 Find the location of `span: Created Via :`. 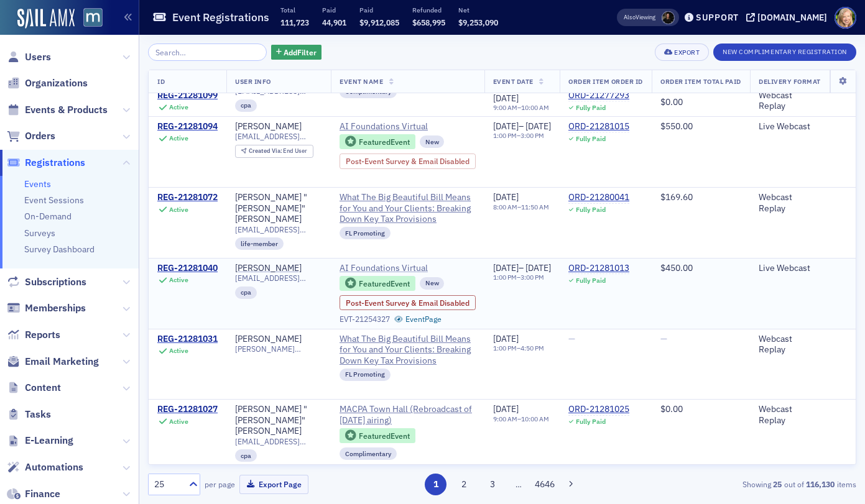

span: Created Via : is located at coordinates (266, 151).